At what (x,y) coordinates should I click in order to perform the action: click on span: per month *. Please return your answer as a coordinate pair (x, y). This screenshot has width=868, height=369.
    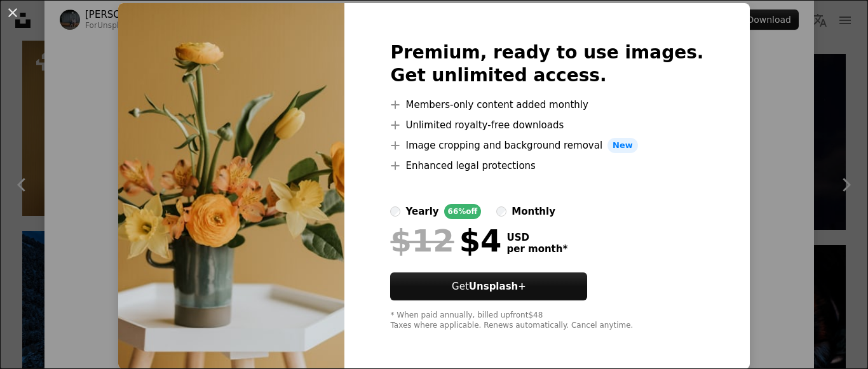
    Looking at the image, I should click on (537, 249).